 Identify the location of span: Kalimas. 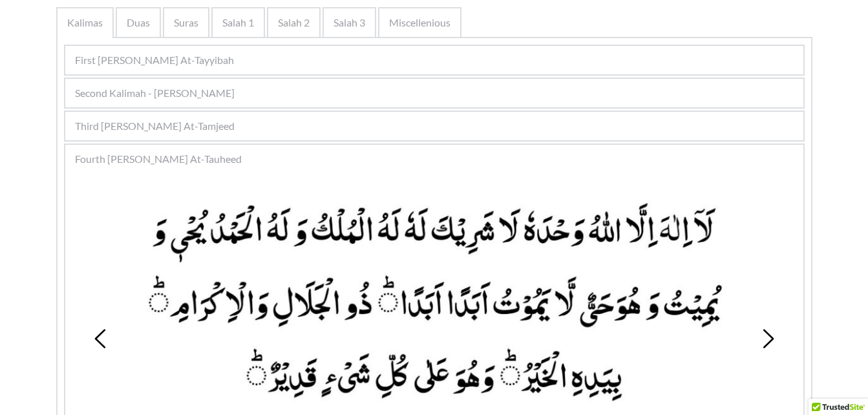
(85, 23).